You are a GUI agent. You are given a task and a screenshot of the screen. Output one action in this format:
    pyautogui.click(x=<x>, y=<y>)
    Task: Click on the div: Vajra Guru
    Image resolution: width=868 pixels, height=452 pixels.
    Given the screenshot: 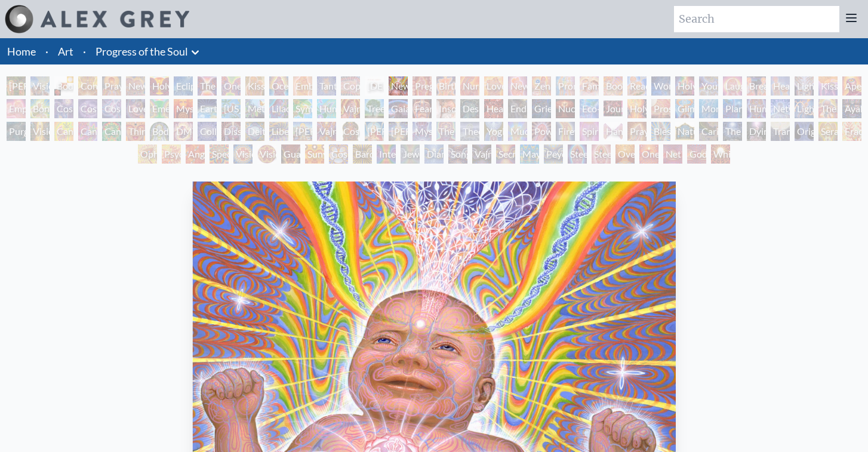 What is the action you would take?
    pyautogui.click(x=327, y=131)
    